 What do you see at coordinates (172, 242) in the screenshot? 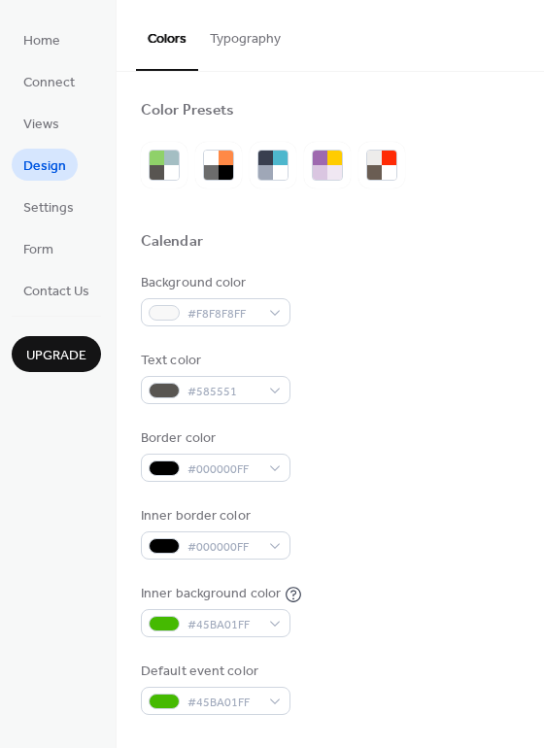
I see `div: Calendar` at bounding box center [172, 242].